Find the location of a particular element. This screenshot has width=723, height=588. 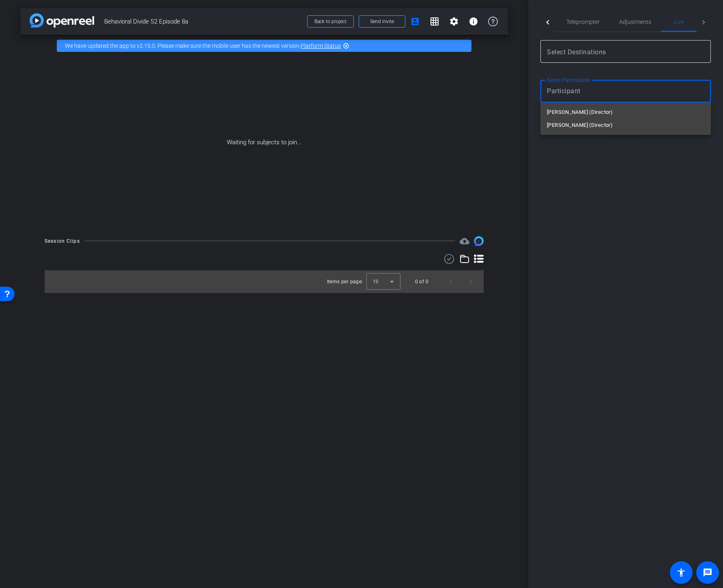

button: Previous page is located at coordinates (452, 282).